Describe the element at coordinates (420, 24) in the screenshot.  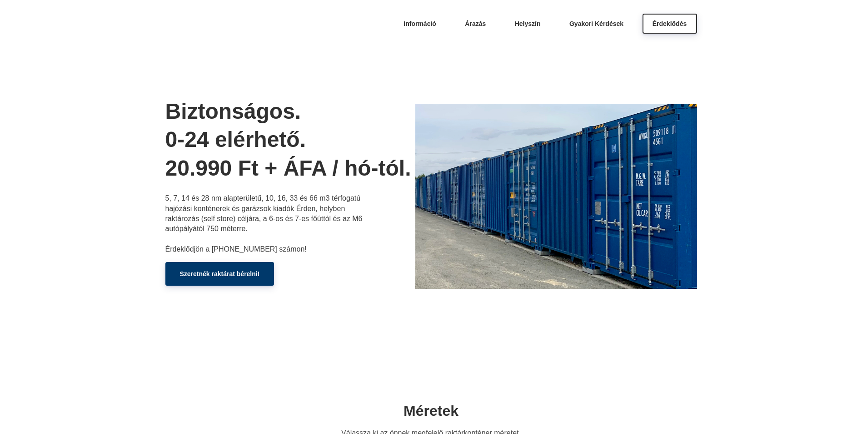
I see `span: Információ` at that location.